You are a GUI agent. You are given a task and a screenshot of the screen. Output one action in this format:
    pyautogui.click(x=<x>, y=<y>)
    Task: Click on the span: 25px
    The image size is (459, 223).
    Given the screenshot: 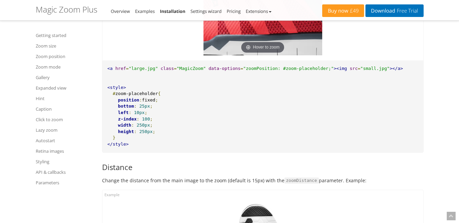 What is the action you would take?
    pyautogui.click(x=144, y=106)
    